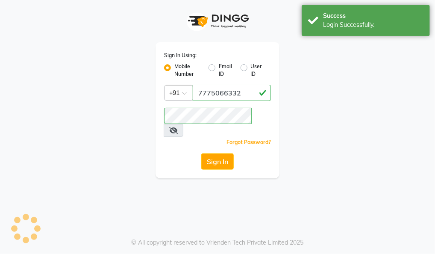 Image resolution: width=435 pixels, height=254 pixels. Describe the element at coordinates (226, 70) in the screenshot. I see `label: Email ID` at that location.